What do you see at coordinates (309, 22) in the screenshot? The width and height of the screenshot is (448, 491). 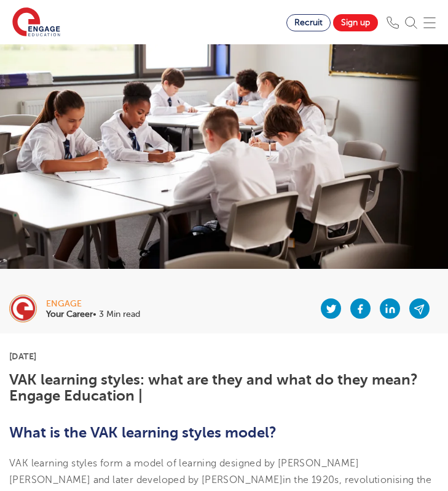 I see `span: Recruit` at bounding box center [309, 22].